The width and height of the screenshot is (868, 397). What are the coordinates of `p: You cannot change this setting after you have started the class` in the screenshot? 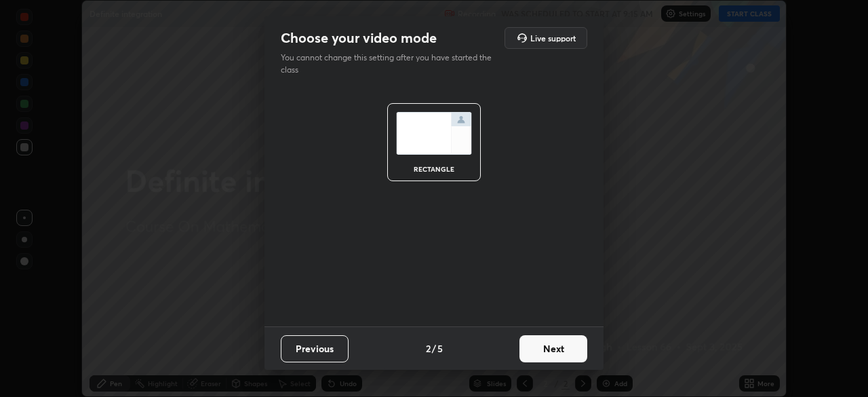 It's located at (391, 64).